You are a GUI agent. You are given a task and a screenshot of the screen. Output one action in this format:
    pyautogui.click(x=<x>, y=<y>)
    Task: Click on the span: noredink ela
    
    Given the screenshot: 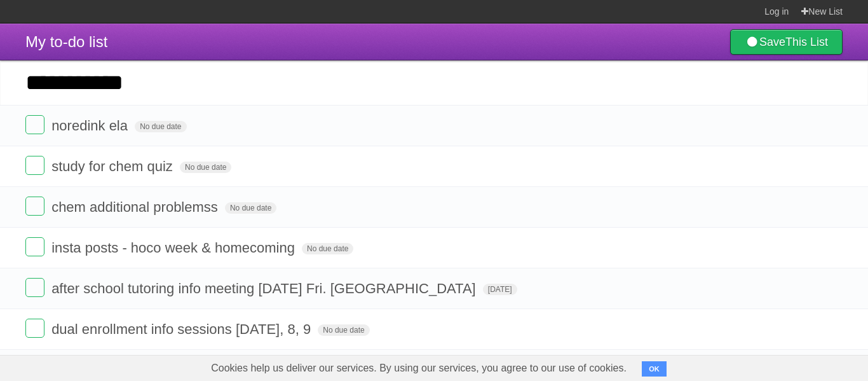 What is the action you would take?
    pyautogui.click(x=91, y=125)
    